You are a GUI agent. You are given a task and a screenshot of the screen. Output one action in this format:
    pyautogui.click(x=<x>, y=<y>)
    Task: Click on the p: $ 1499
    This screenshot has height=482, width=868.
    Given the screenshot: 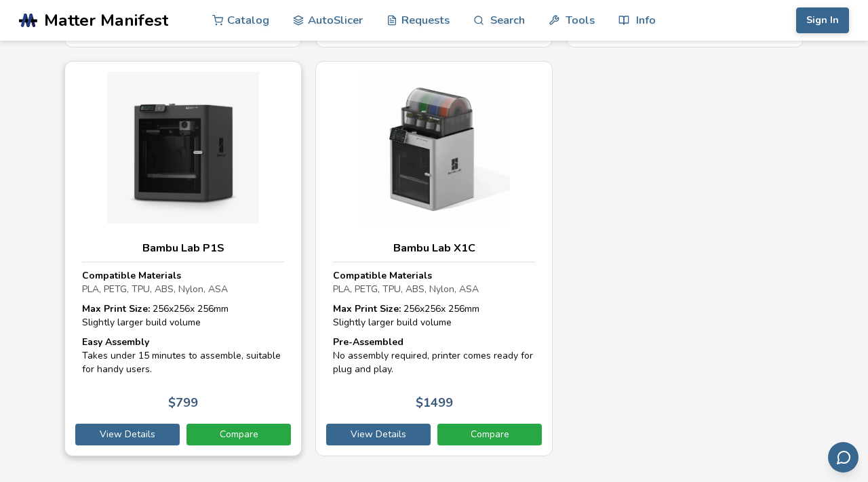 What is the action you would take?
    pyautogui.click(x=434, y=403)
    